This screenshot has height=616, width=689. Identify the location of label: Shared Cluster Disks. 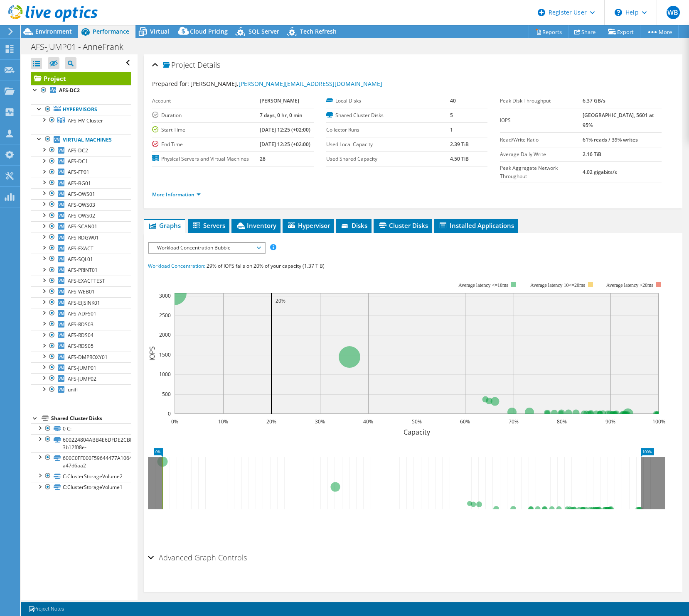
(388, 115).